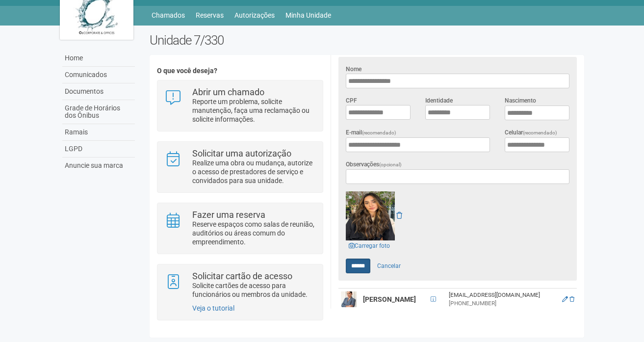 Image resolution: width=644 pixels, height=342 pixels. I want to click on a: Anuncie sua marca, so click(99, 165).